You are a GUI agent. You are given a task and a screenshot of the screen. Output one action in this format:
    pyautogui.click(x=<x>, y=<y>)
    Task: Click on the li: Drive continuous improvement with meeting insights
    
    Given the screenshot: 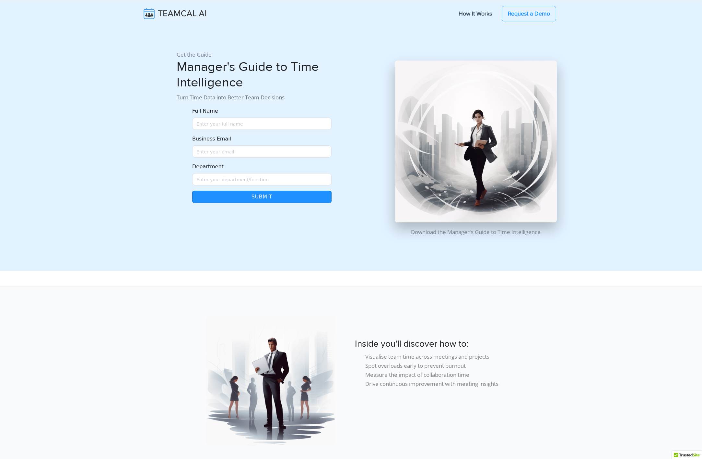 What is the action you would take?
    pyautogui.click(x=463, y=384)
    